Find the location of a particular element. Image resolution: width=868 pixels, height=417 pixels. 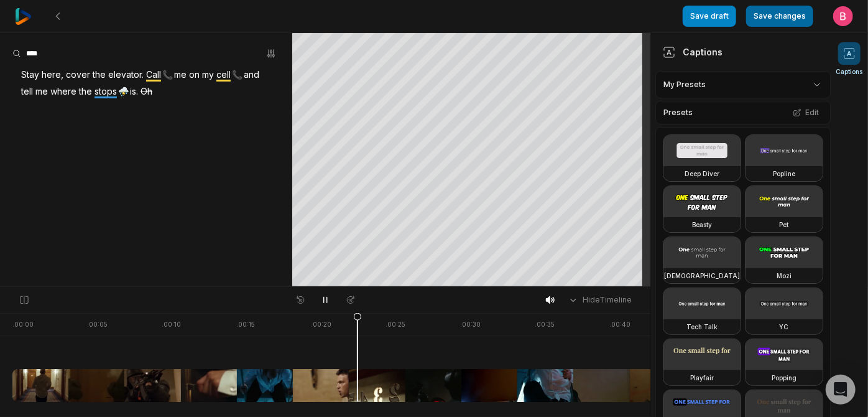

h3: Popping is located at coordinates (785, 378).